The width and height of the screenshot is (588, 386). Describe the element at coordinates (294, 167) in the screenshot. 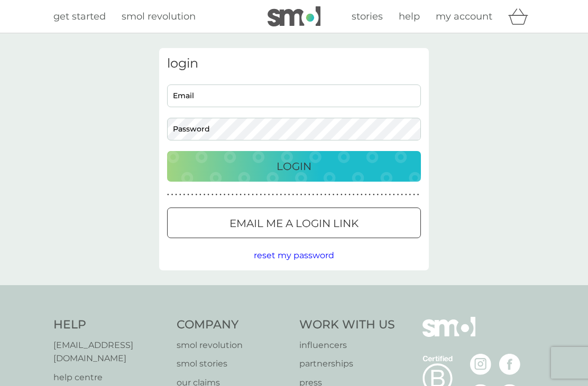

I see `button: Login` at that location.